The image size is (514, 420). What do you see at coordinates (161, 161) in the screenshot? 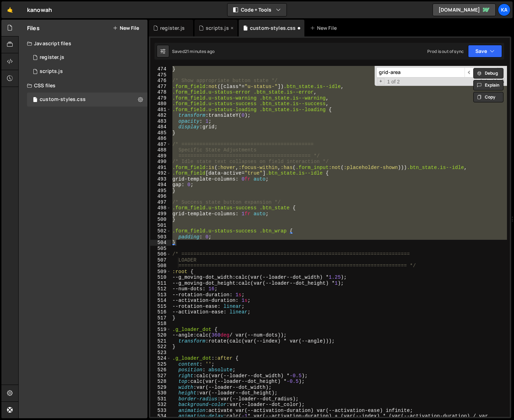
I see `div: 490` at bounding box center [161, 161].